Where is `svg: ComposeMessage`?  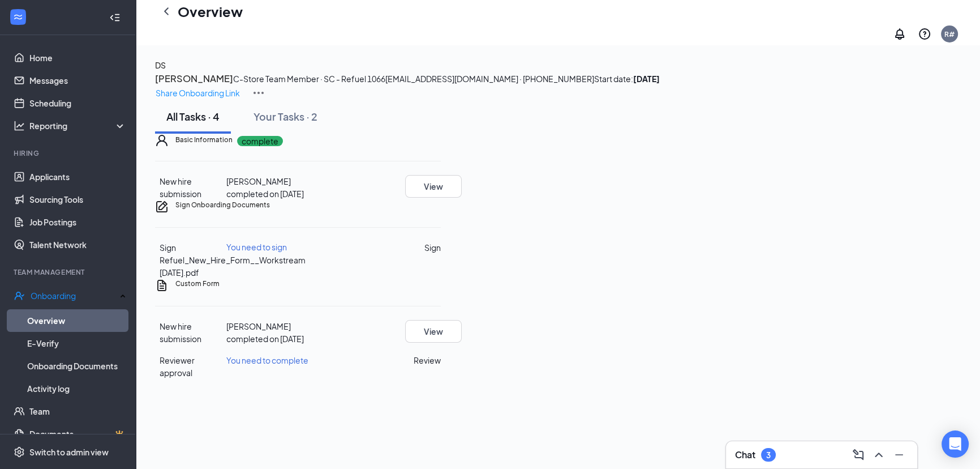 svg: ComposeMessage is located at coordinates (858, 455).